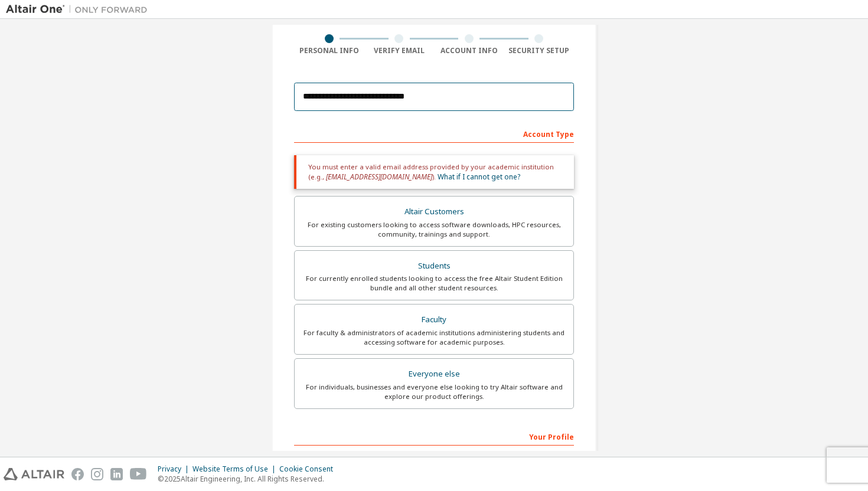  I want to click on div: Account Info, so click(469, 51).